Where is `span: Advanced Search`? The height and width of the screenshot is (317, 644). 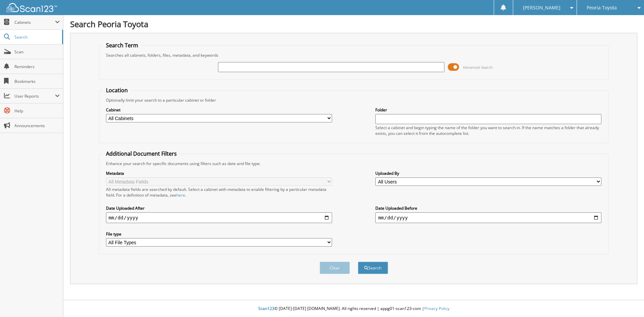 span: Advanced Search is located at coordinates (478, 67).